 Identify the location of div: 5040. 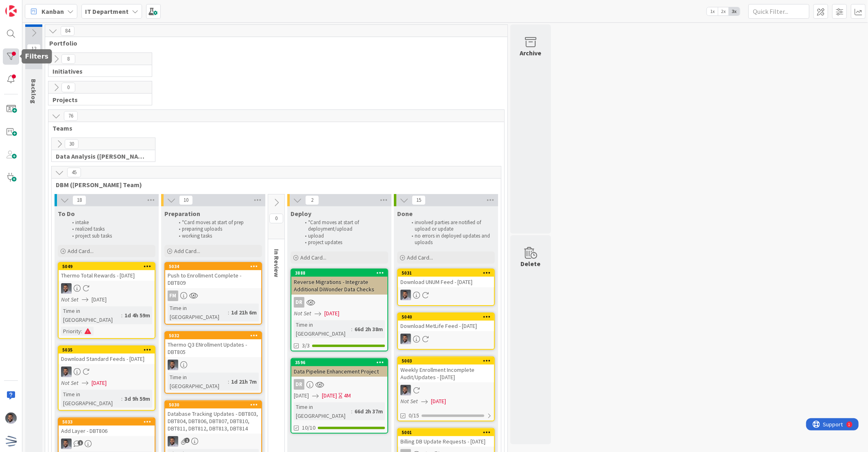
(448, 317).